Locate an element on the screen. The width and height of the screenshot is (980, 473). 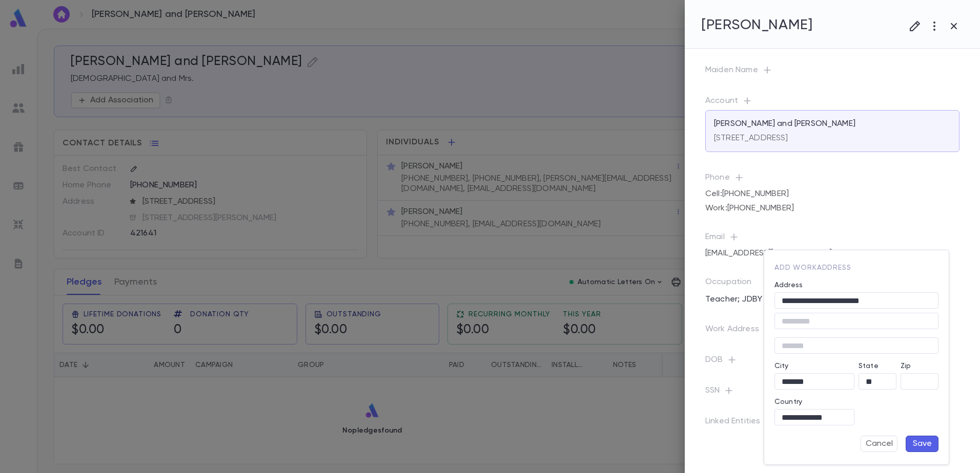
button: Save is located at coordinates (923, 444).